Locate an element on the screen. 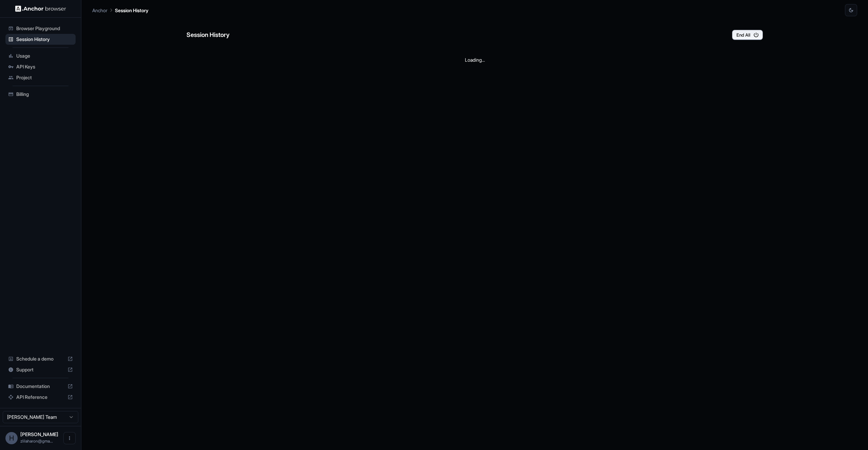 This screenshot has height=450, width=868. div: Documentation is located at coordinates (40, 386).